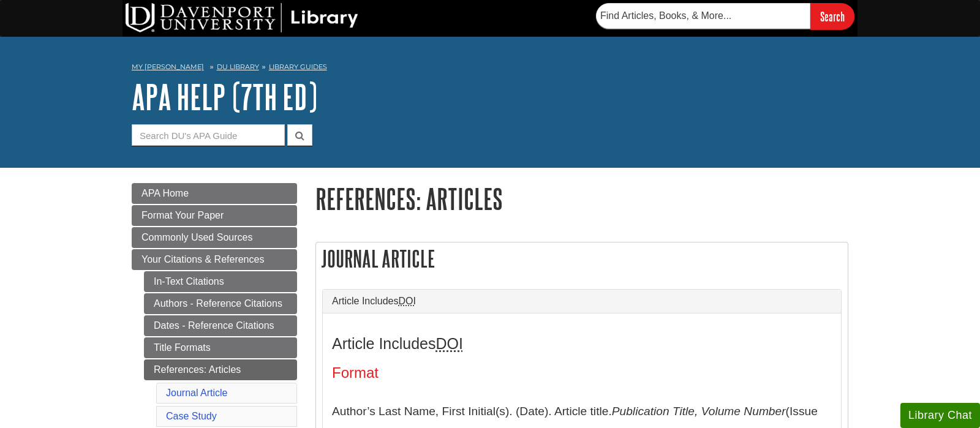  What do you see at coordinates (220, 304) in the screenshot?
I see `a: Authors - Reference Citations` at bounding box center [220, 304].